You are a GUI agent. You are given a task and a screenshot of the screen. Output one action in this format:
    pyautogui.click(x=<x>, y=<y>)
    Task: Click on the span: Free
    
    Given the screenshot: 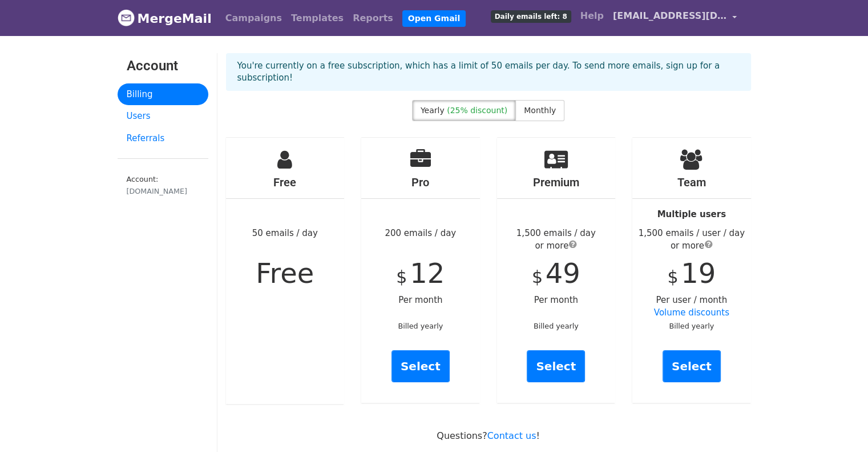 What is the action you would take?
    pyautogui.click(x=285, y=273)
    